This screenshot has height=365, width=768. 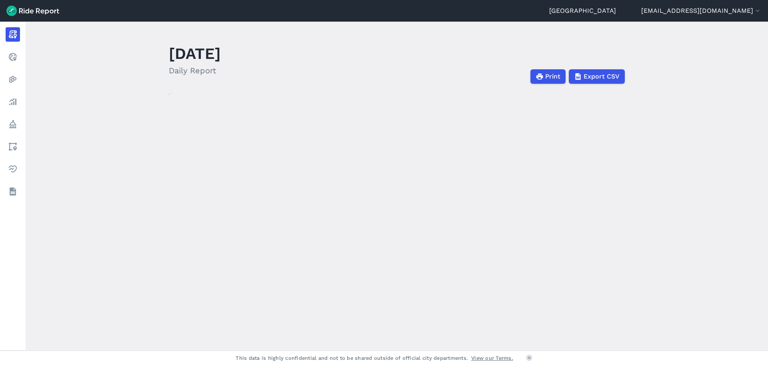 I want to click on span: Export CSV, so click(x=602, y=76).